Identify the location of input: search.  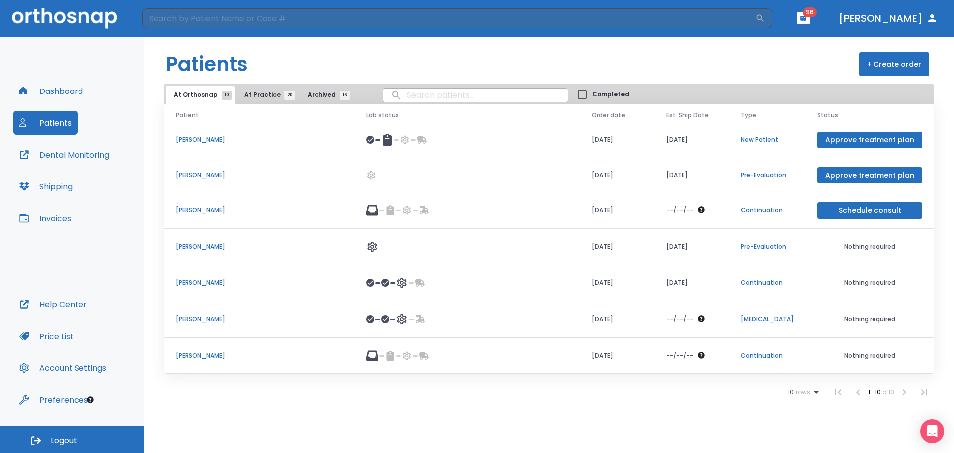
(475, 95).